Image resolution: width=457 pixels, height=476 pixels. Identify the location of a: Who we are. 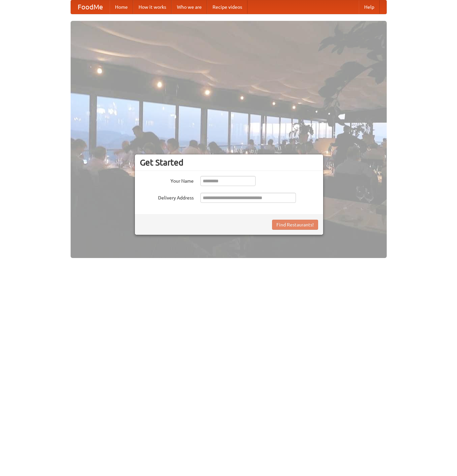
(189, 7).